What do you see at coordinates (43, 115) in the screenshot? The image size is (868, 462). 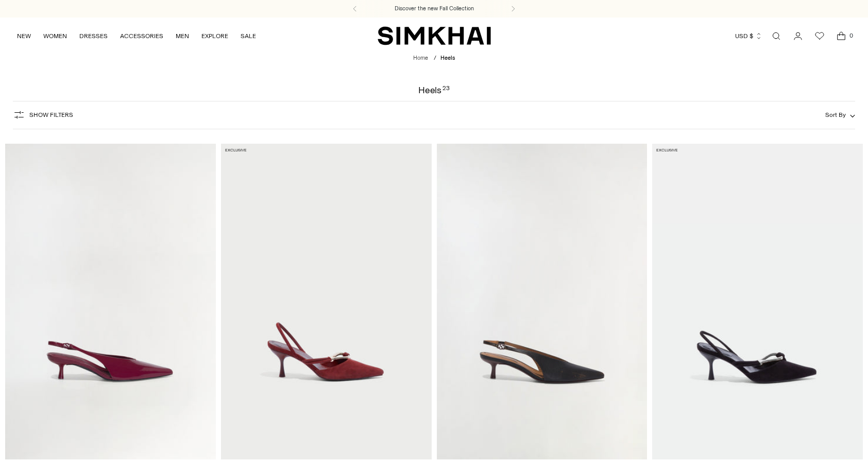 I see `button: Show Filters` at bounding box center [43, 115].